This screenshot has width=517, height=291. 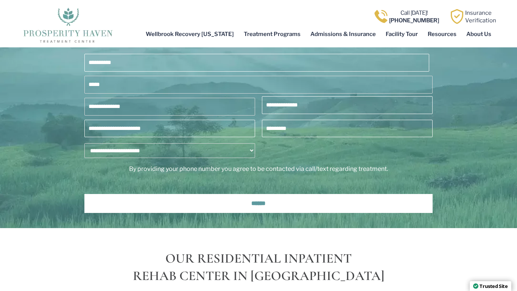 I want to click on a: Treatment Programs, so click(x=272, y=34).